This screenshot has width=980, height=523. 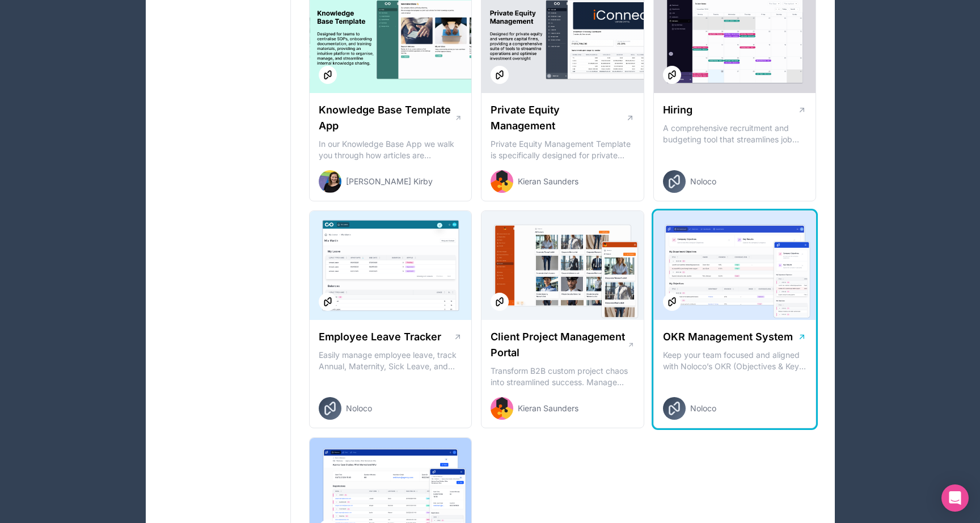 I want to click on p: Transform B2B custom project chaos into streamlined success. Manage client inquiries, track proje..., so click(x=563, y=376).